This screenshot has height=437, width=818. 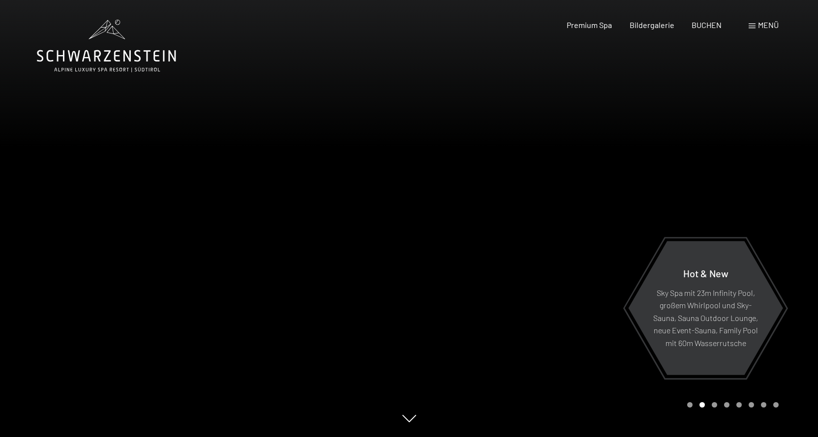 I want to click on a: Bildergalerie, so click(x=652, y=25).